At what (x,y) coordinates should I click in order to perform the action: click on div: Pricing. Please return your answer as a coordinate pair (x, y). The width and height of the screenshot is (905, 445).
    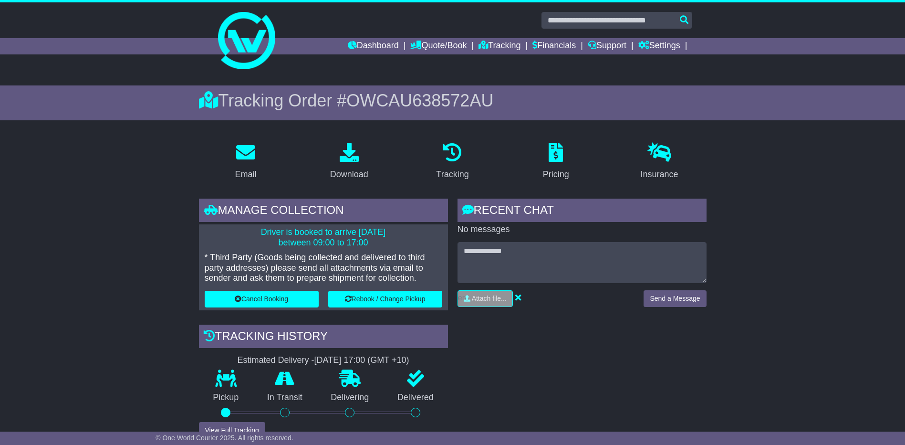
    Looking at the image, I should click on (556, 174).